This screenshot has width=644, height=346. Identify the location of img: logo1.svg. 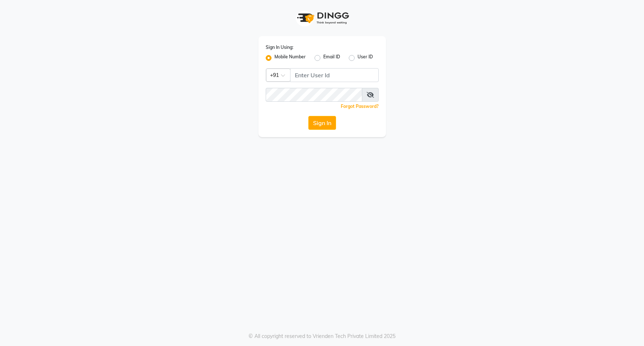
(322, 18).